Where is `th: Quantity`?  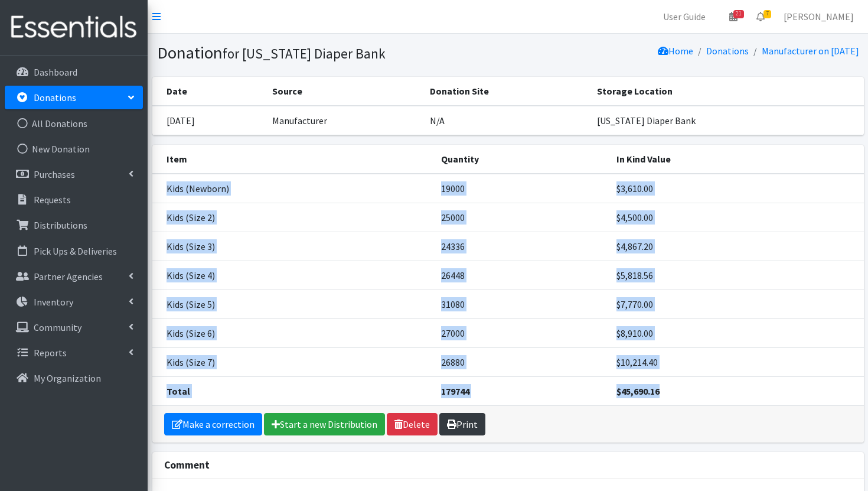 th: Quantity is located at coordinates (521, 159).